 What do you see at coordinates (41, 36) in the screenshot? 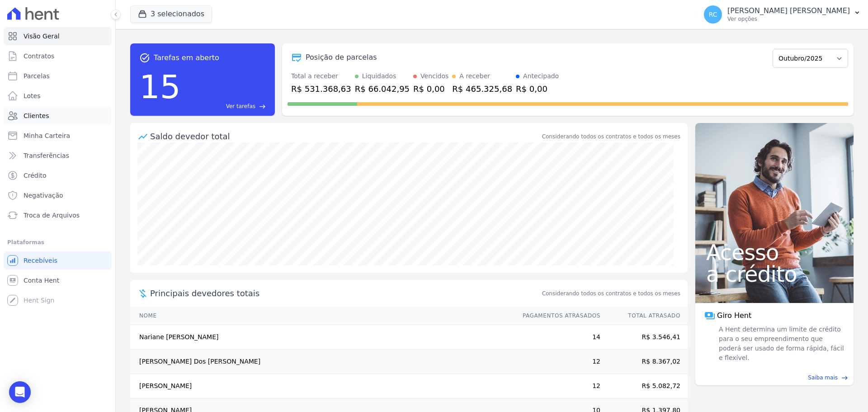
I see `span: Visão Geral` at bounding box center [41, 36].